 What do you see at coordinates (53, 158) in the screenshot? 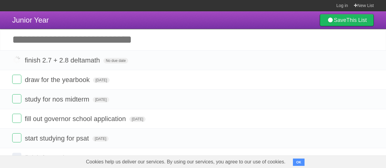
I see `span: finish frqs at home` at bounding box center [53, 158].